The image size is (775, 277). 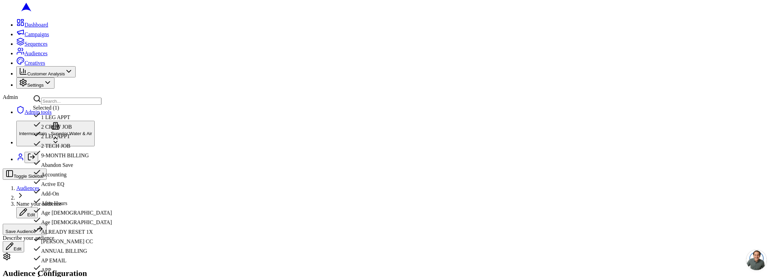 I want to click on span: Admin tools, so click(x=38, y=112).